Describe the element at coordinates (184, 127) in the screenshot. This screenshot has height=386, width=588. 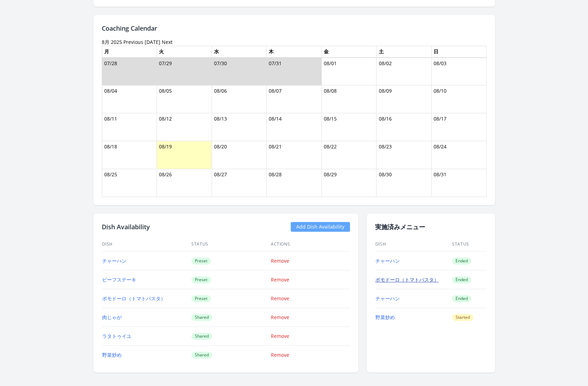
I see `td: 08/12` at that location.